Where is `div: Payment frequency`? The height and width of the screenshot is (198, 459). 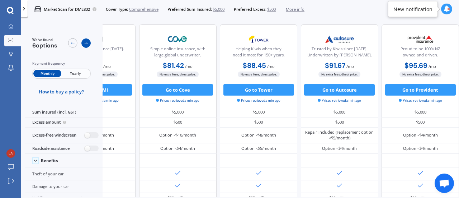 div: Payment frequency is located at coordinates (61, 63).